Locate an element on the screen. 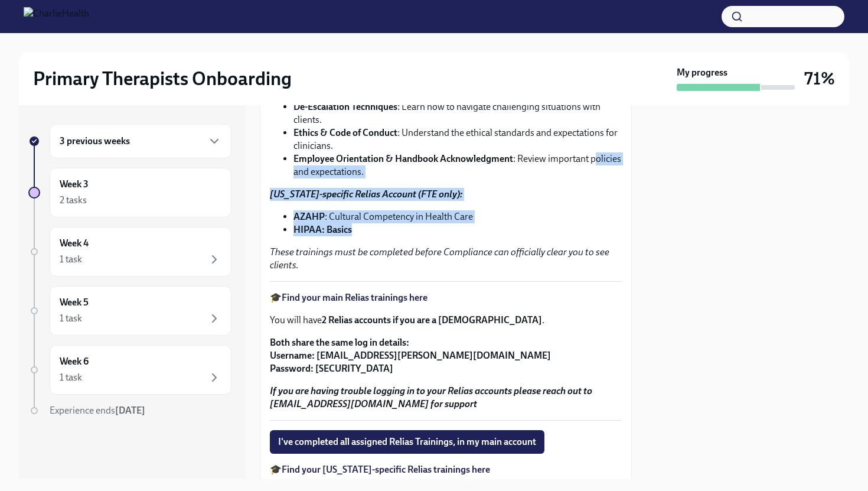  h6: Week 5 is located at coordinates (74, 303).